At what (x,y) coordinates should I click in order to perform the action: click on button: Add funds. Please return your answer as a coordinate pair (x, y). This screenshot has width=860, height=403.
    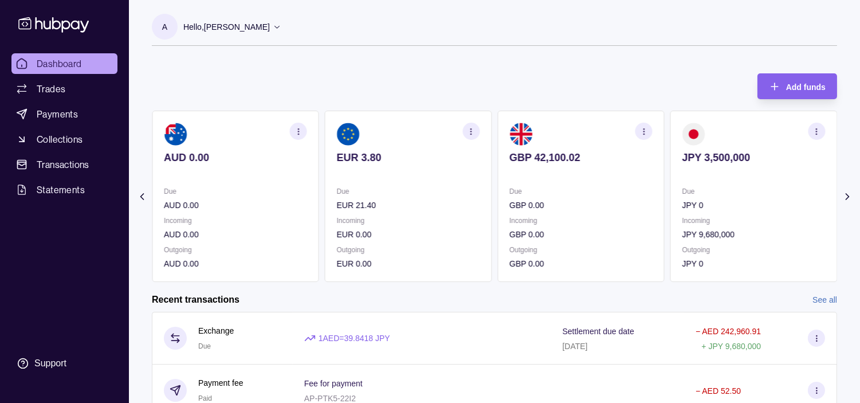
    Looking at the image, I should click on (797, 86).